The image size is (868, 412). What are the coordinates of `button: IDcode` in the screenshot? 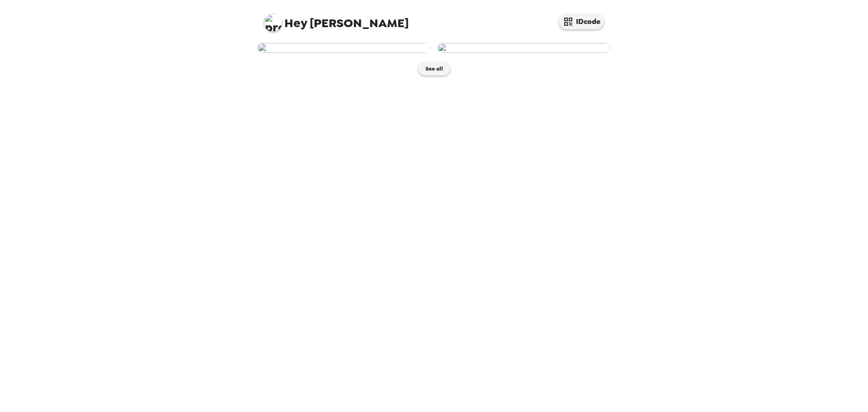 It's located at (581, 21).